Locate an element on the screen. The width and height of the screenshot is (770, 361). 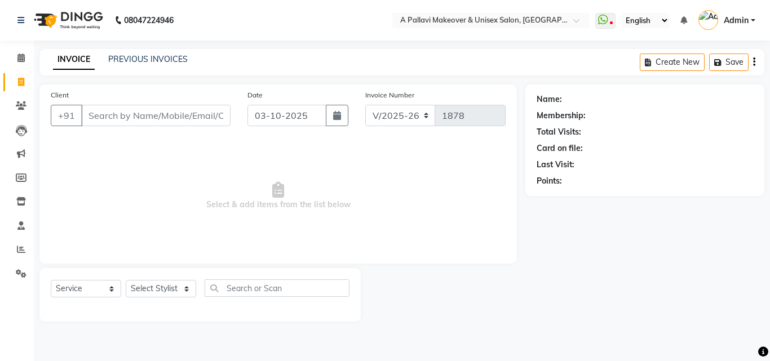
label: Date is located at coordinates (255, 95).